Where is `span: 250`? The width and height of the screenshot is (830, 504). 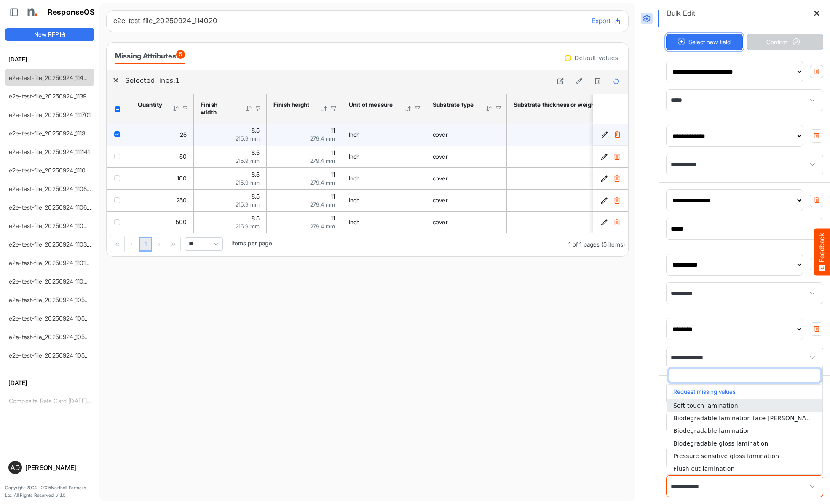 span: 250 is located at coordinates (181, 200).